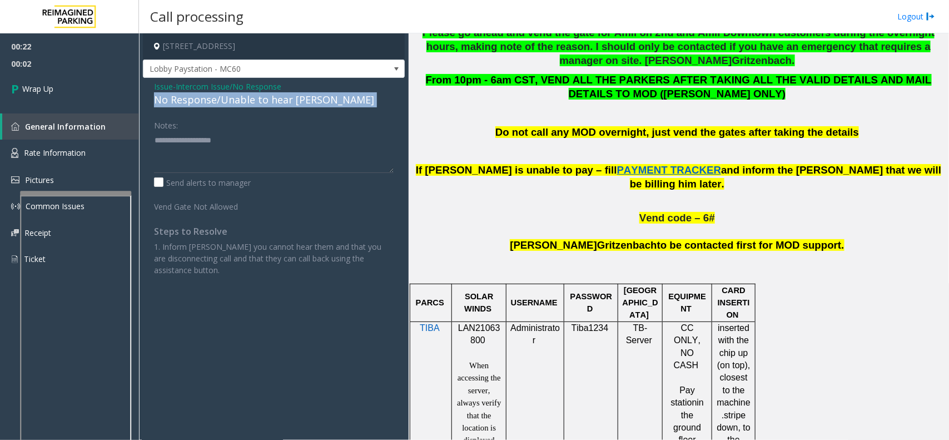 Image resolution: width=949 pixels, height=440 pixels. What do you see at coordinates (639, 327) in the screenshot?
I see `span: TB` at bounding box center [639, 327].